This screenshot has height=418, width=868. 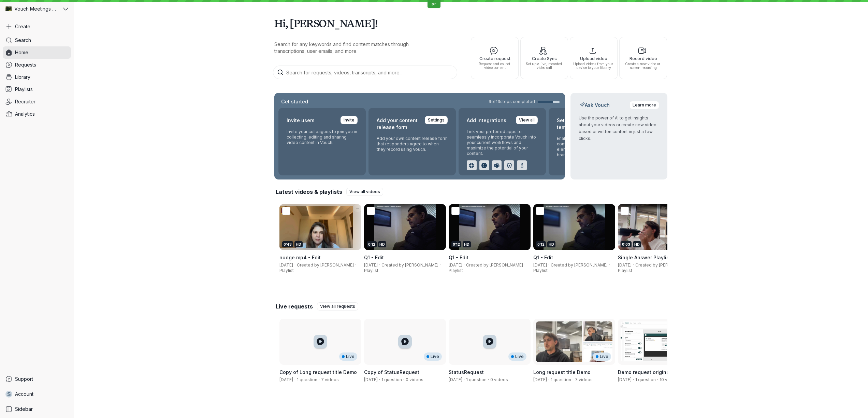 I want to click on span: Long request title Demo, so click(x=562, y=372).